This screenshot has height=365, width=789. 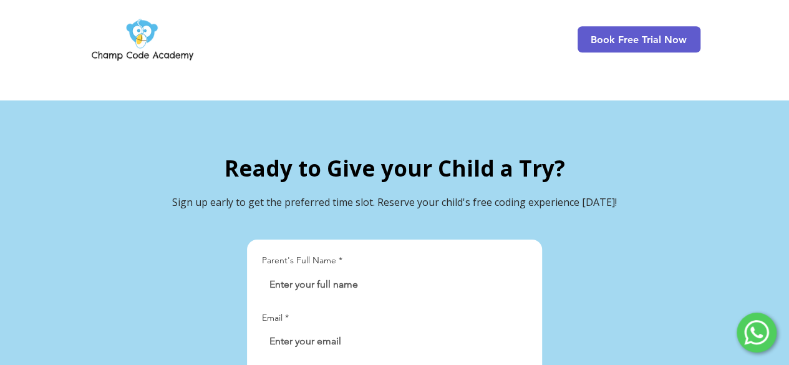 What do you see at coordinates (390, 284) in the screenshot?
I see `input: Parent's Full Name` at bounding box center [390, 284].